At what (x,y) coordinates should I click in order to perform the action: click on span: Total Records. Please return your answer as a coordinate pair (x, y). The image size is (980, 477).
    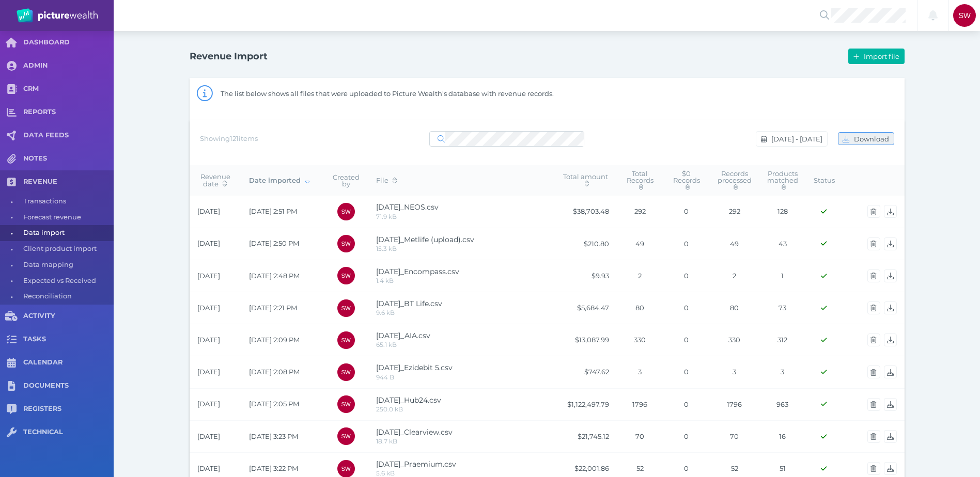
    Looking at the image, I should click on (640, 181).